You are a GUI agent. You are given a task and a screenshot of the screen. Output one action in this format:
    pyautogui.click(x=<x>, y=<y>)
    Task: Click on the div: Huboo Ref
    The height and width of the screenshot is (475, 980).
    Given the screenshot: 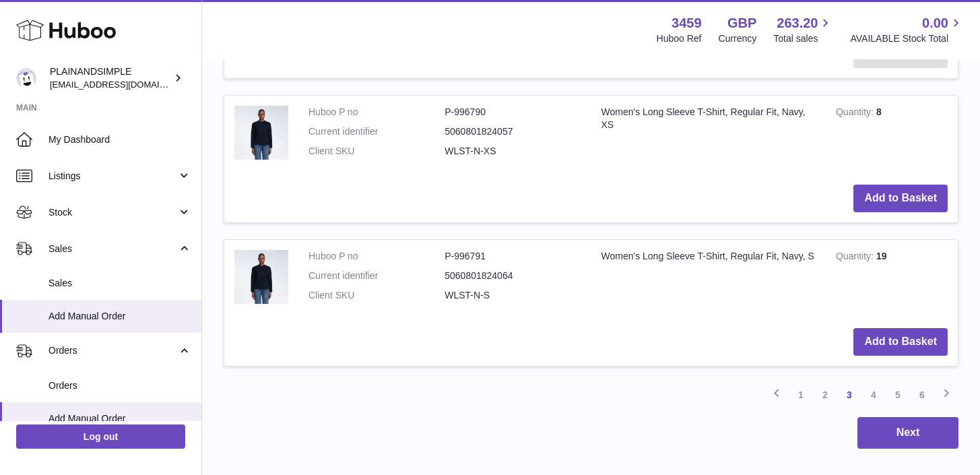 What is the action you would take?
    pyautogui.click(x=679, y=38)
    